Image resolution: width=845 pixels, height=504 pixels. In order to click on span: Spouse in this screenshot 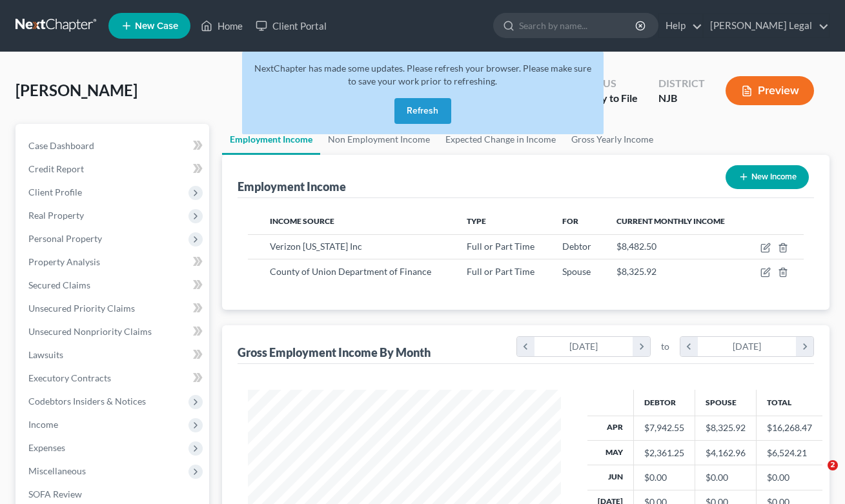, I will do `click(576, 271)`.